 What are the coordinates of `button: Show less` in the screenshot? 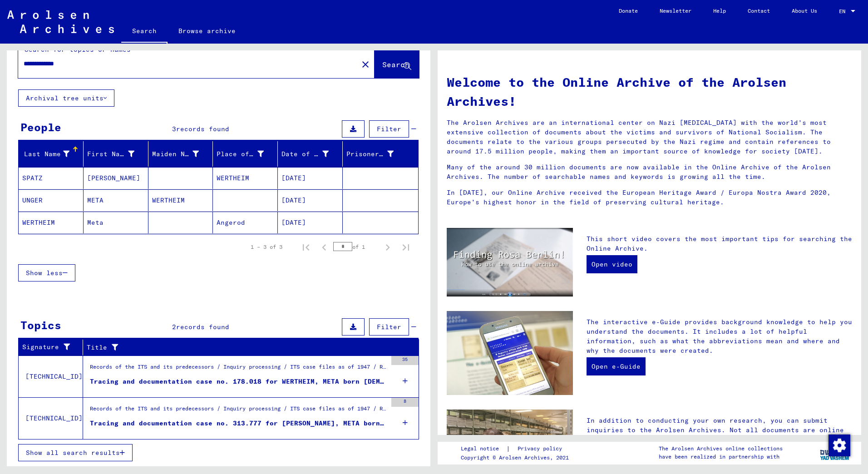 It's located at (47, 273).